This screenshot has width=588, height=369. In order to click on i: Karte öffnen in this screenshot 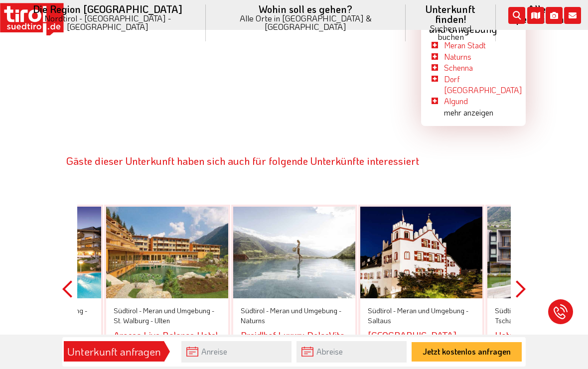, I will do `click(536, 15)`.